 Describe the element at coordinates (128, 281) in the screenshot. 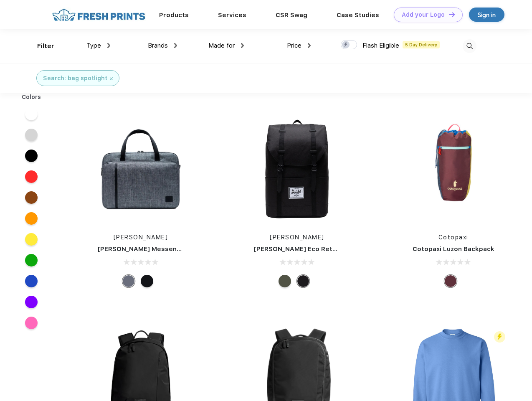

I see `div: Raven Crosshatch` at that location.